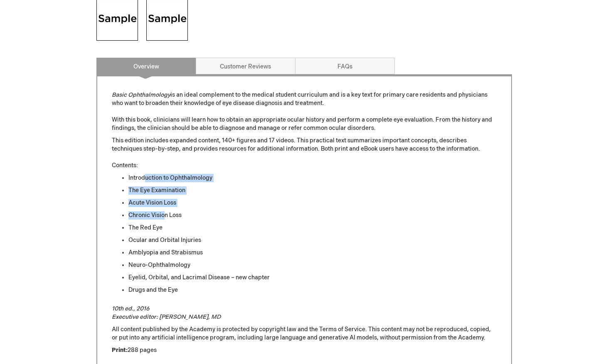 Image resolution: width=608 pixels, height=364 pixels. Describe the element at coordinates (146, 66) in the screenshot. I see `a: Overview` at that location.